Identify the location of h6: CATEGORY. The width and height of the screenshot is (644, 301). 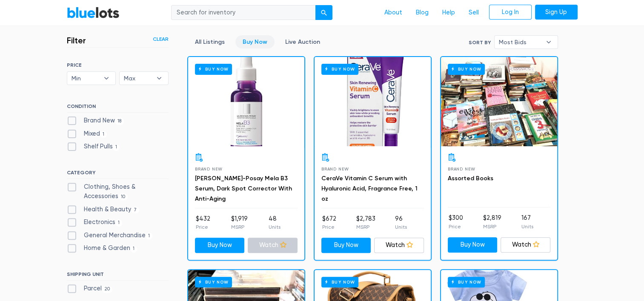
(118, 174).